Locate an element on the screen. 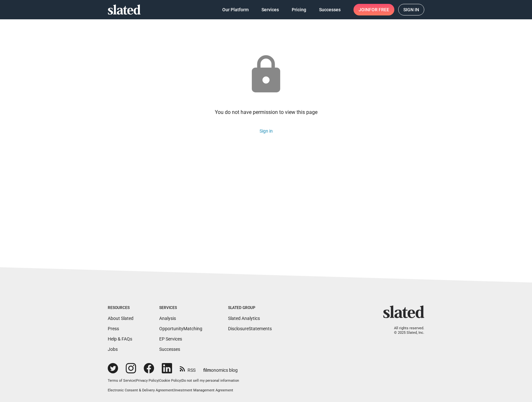 Image resolution: width=532 pixels, height=402 pixels. span: Successes is located at coordinates (330, 10).